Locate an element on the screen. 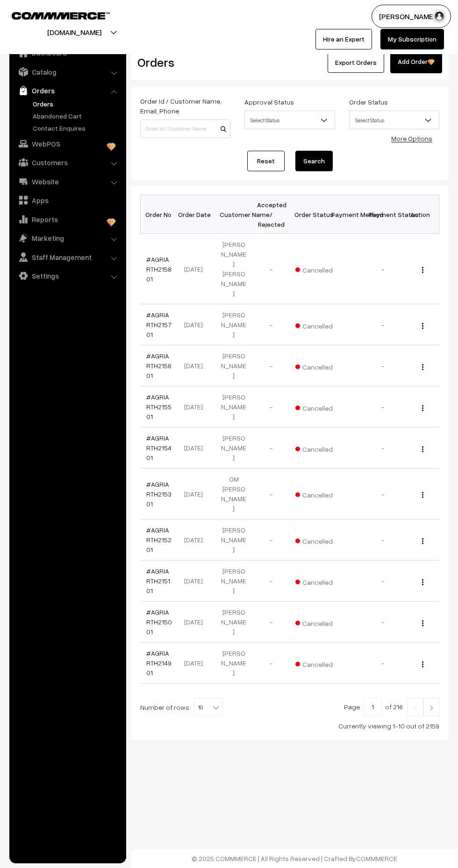 This screenshot has height=868, width=458. a: Customers is located at coordinates (67, 162).